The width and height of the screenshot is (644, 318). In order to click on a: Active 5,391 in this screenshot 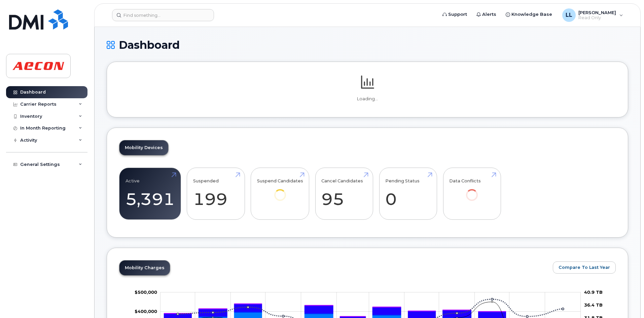, I will do `click(150, 194)`.